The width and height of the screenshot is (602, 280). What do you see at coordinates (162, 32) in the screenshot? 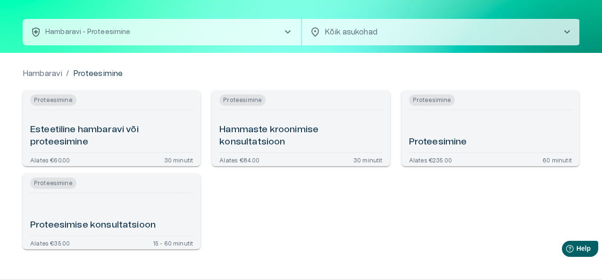
I see `button: health_and_safetyHambaravi - Proteesiminechevron_right` at bounding box center [162, 32].